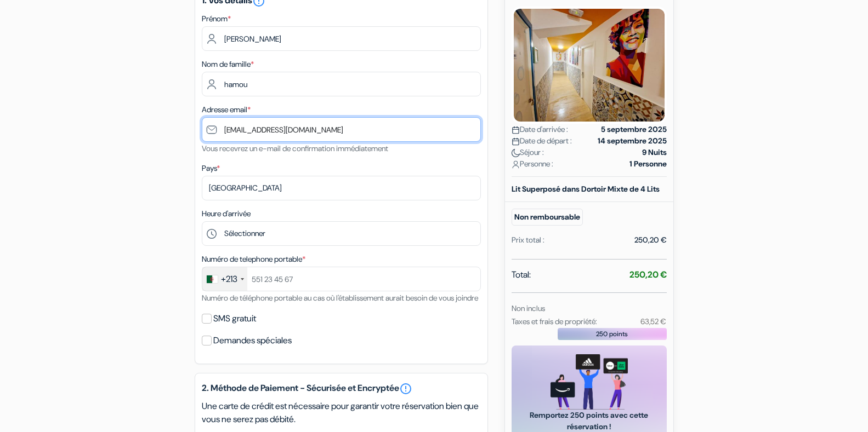  I want to click on small: Vous recevrez un e-mail de confirmation immédiatement, so click(295, 148).